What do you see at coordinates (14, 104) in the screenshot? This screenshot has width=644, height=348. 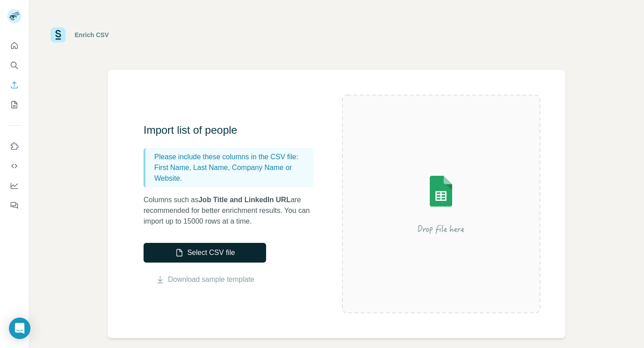 I see `button: My lists` at bounding box center [14, 104].